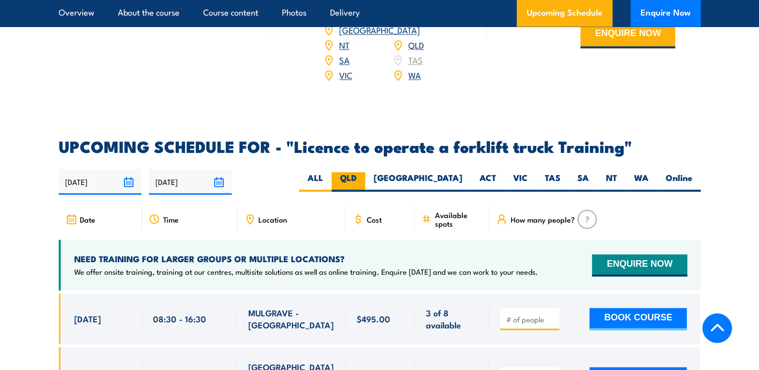 The image size is (759, 370). I want to click on a: WA, so click(414, 75).